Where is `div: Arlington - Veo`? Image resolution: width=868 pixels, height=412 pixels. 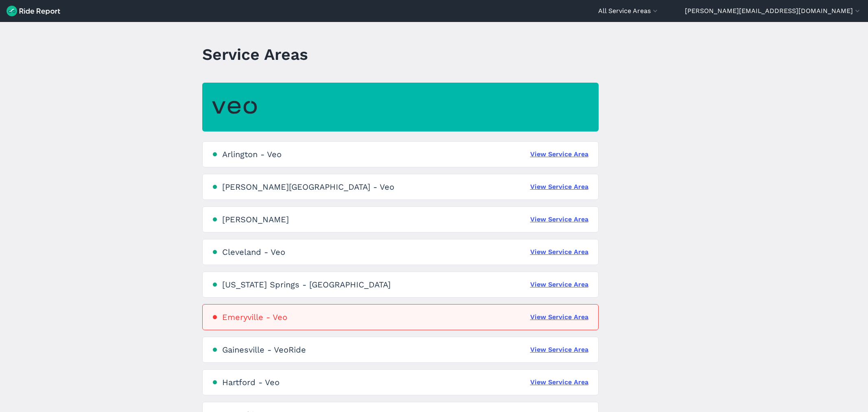 div: Arlington - Veo is located at coordinates (252, 154).